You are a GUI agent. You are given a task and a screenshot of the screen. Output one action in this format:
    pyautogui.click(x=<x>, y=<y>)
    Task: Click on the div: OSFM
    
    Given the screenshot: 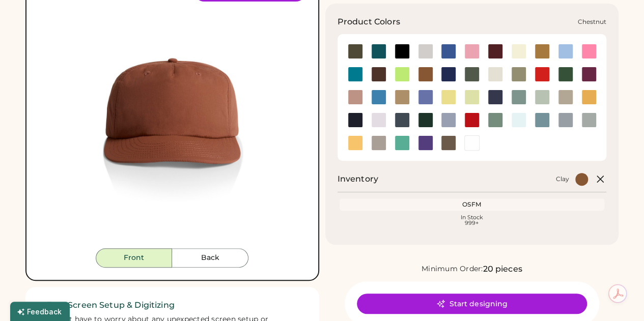 What is the action you would take?
    pyautogui.click(x=472, y=205)
    